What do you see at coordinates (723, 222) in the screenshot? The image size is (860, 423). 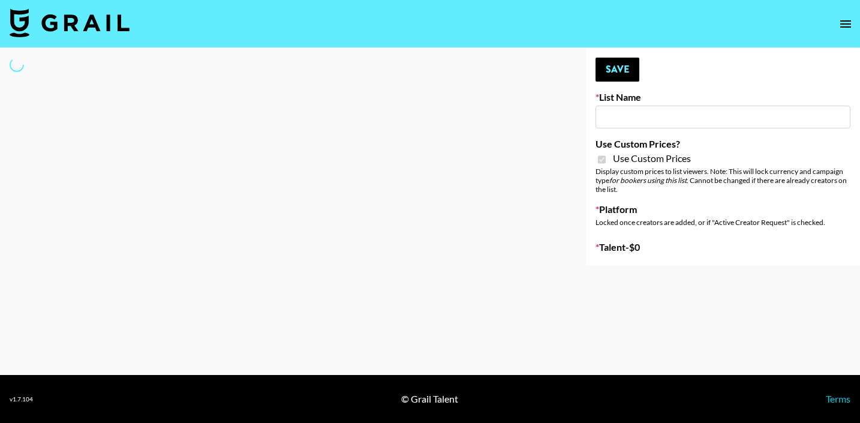 I see `div: Locked once creators are added, or if "Active Creator Request" is checked.` at bounding box center [723, 222].